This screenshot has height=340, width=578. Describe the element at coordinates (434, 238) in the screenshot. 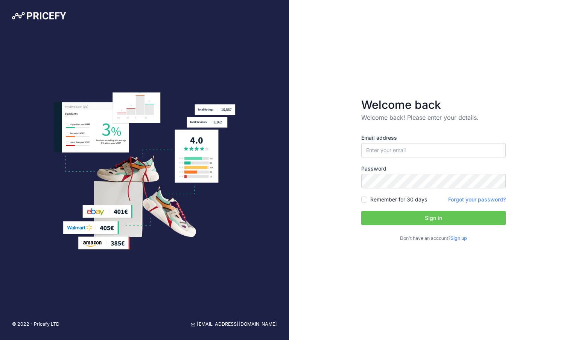

I see `p: Don't have an account?` at that location.